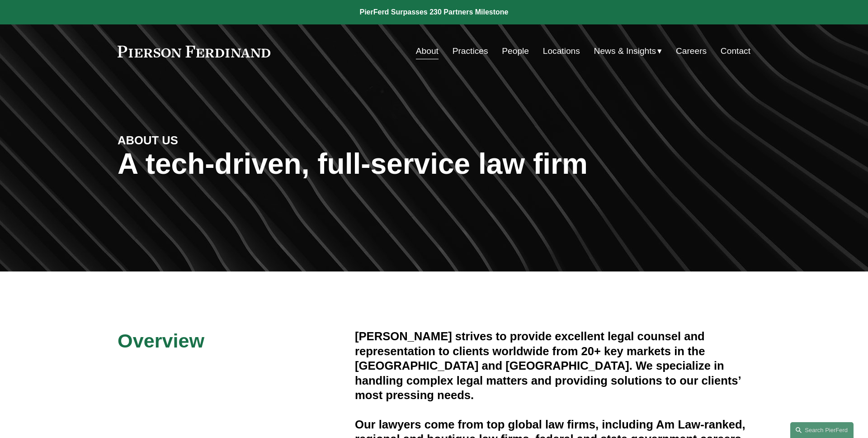  Describe the element at coordinates (427, 51) in the screenshot. I see `a: About` at that location.